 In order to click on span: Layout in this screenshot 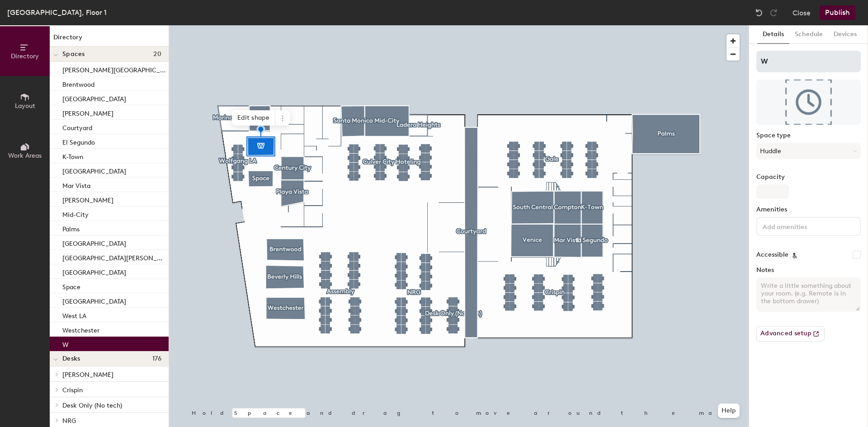, I will do `click(24, 106)`.